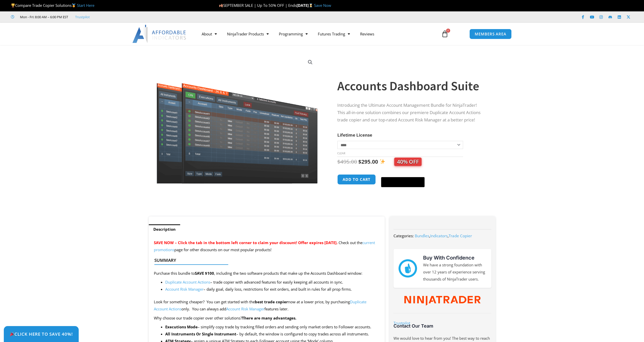  Describe the element at coordinates (404, 236) in the screenshot. I see `span: Categories:` at that location.